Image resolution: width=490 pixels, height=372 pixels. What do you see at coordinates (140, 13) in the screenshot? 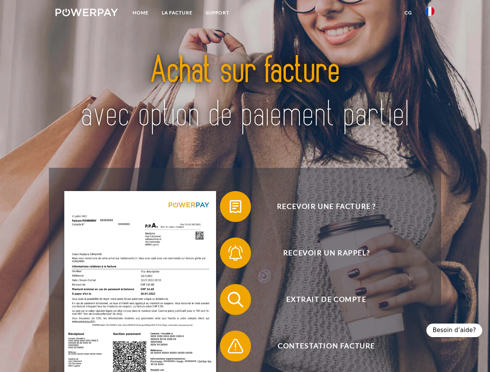
I see `a: Home` at bounding box center [140, 13].